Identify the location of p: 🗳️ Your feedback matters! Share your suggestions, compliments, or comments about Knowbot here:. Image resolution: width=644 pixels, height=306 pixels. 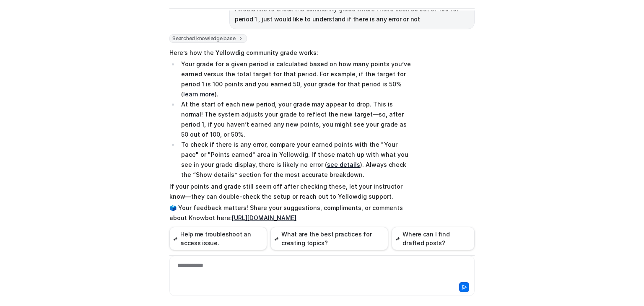
(292, 212).